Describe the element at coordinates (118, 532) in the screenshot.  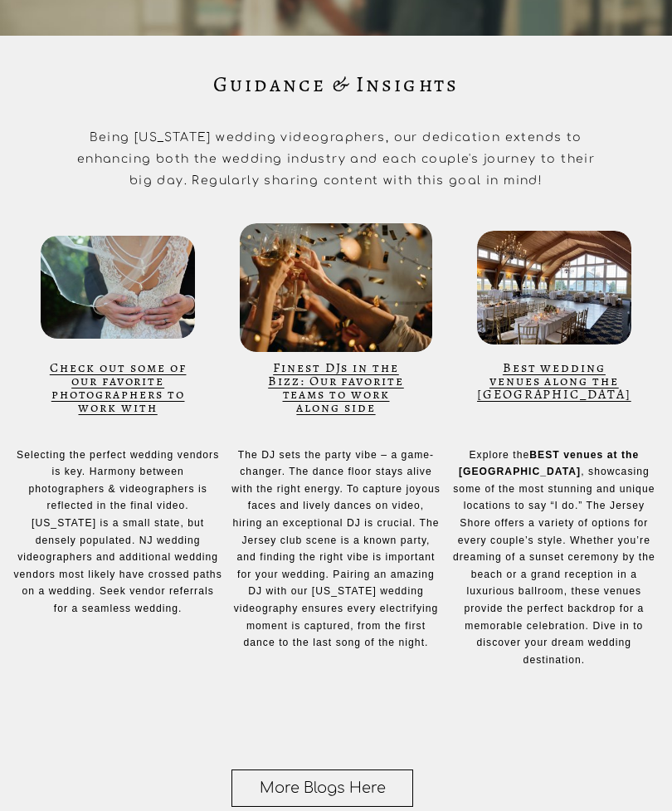
I see `p: Selecting the perfect wedding vendors is key. Harmony between photographers & videographers is re...` at that location.